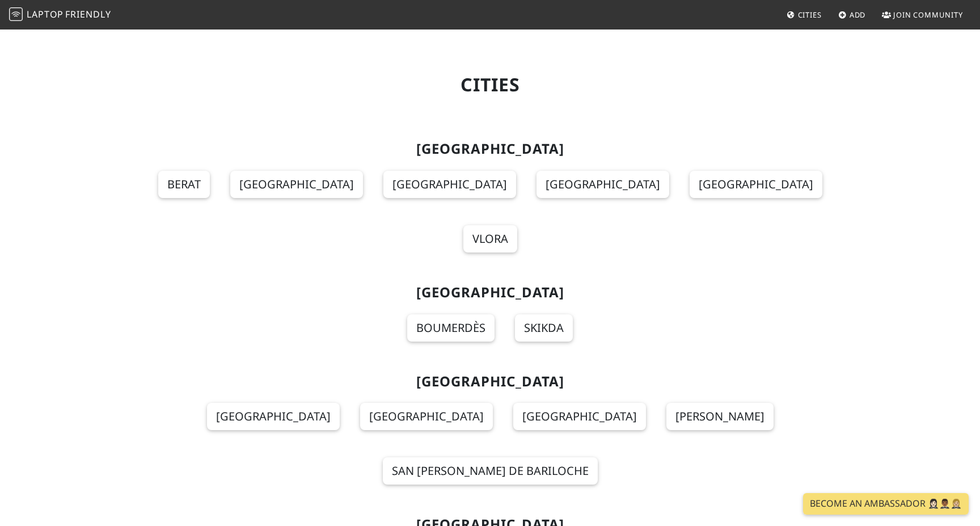 The image size is (980, 526). Describe the element at coordinates (804, 15) in the screenshot. I see `a: Cities` at that location.